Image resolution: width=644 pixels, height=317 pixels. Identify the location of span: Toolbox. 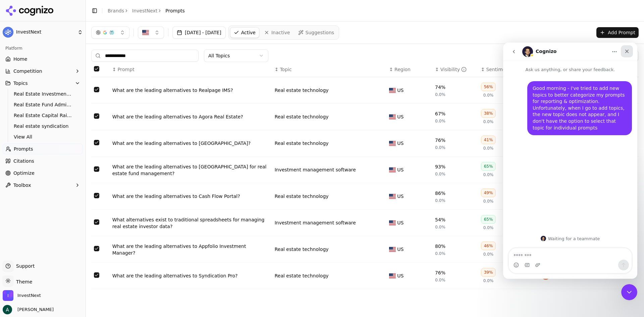
(22, 185).